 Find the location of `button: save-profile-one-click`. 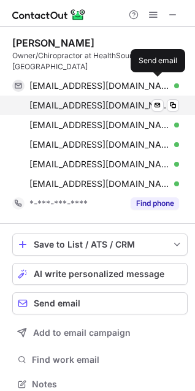

button: save-profile-one-click is located at coordinates (100, 244).